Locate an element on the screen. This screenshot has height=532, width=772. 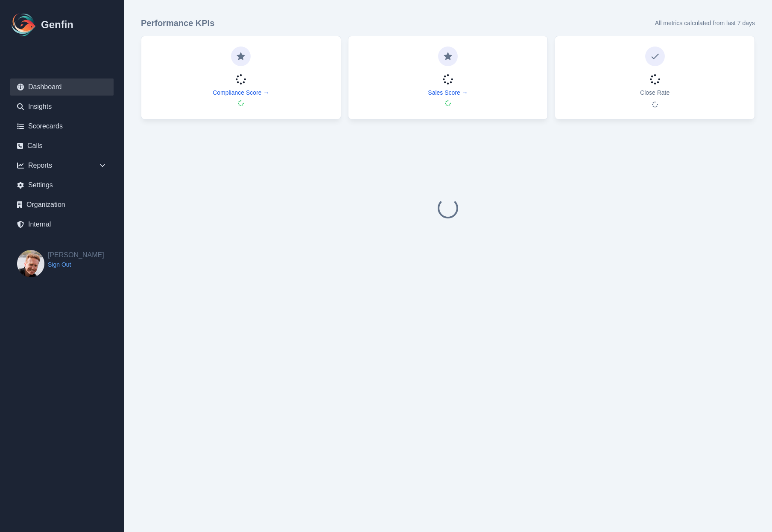
a: Internal is located at coordinates (62, 224).